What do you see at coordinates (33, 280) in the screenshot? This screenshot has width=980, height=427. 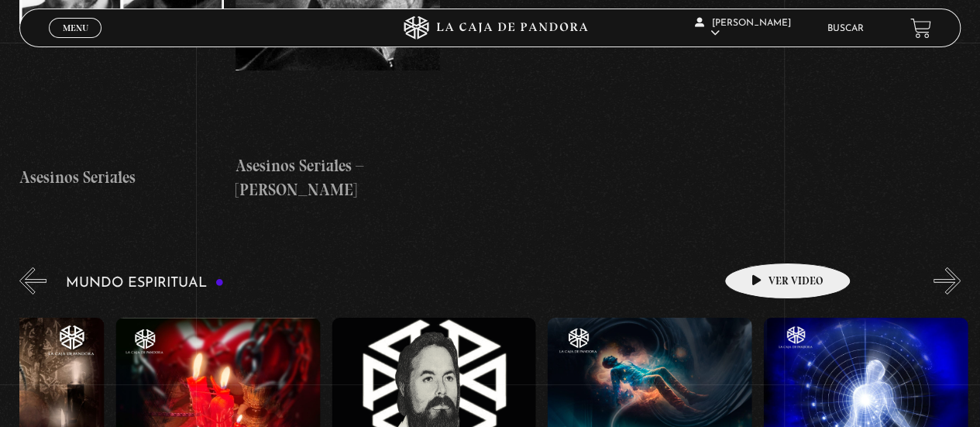 I see `button: Previous` at bounding box center [33, 280].